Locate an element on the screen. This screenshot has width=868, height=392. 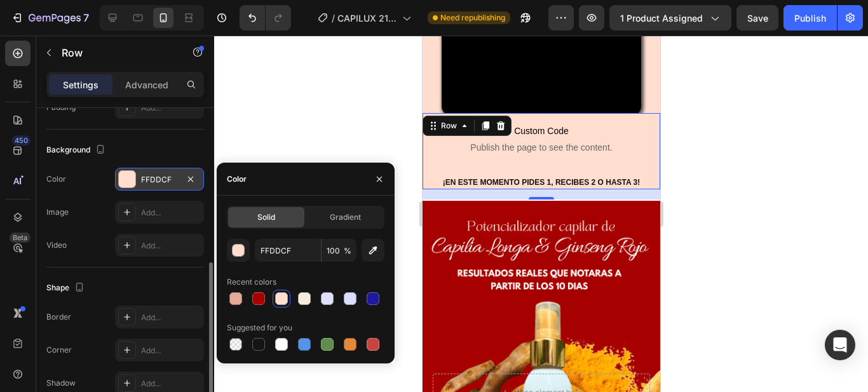
div: 450 is located at coordinates (21, 140).